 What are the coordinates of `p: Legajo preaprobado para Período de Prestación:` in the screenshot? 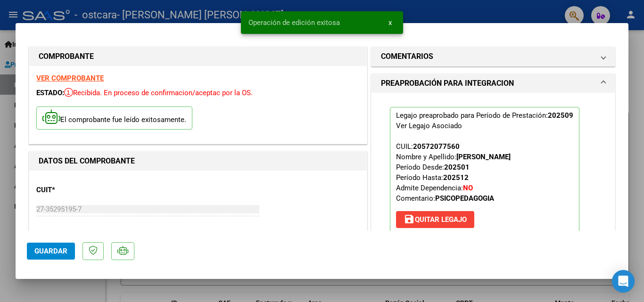 It's located at (485, 170).